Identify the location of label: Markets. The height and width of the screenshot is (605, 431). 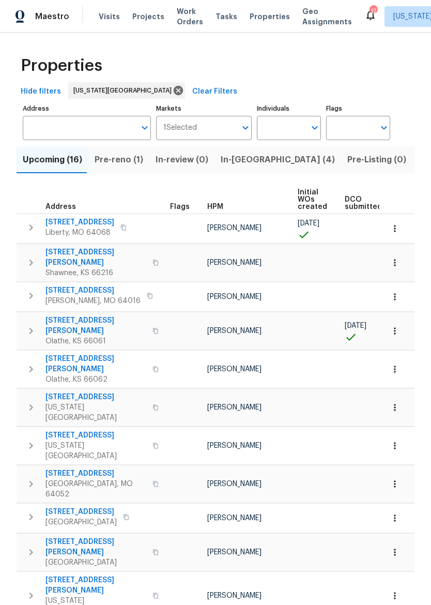
(204, 109).